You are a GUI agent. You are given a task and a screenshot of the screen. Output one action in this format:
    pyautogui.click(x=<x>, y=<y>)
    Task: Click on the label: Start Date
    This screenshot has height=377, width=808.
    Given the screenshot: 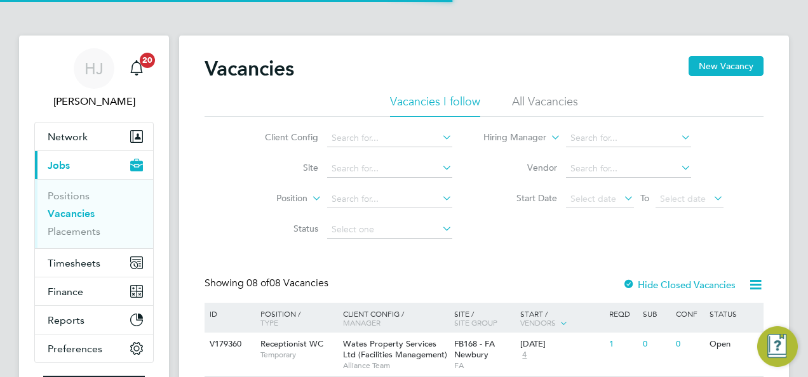 What is the action you would take?
    pyautogui.click(x=520, y=198)
    